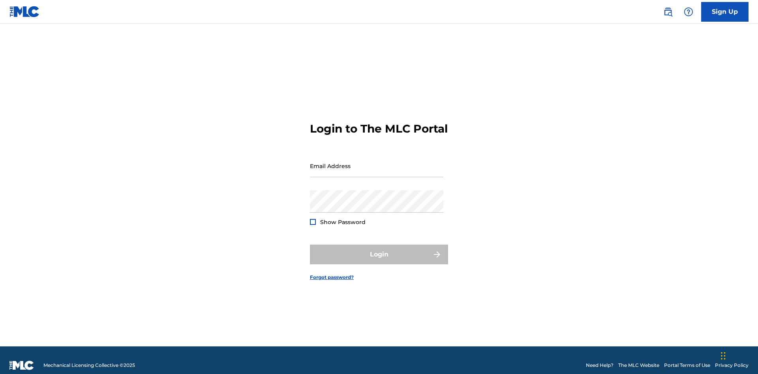 The height and width of the screenshot is (374, 758). Describe the element at coordinates (723, 356) in the screenshot. I see `div: Drag` at that location.